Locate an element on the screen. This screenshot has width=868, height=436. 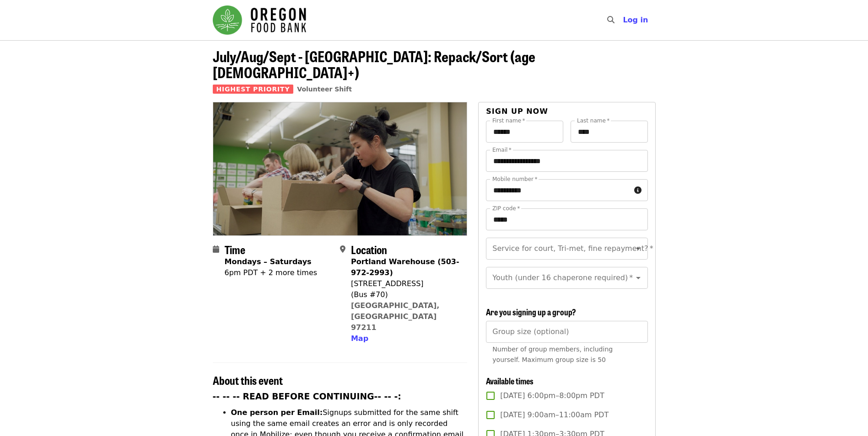
span: Number of group members, including yourself. Maximum group size is 50 is located at coordinates (552, 354).